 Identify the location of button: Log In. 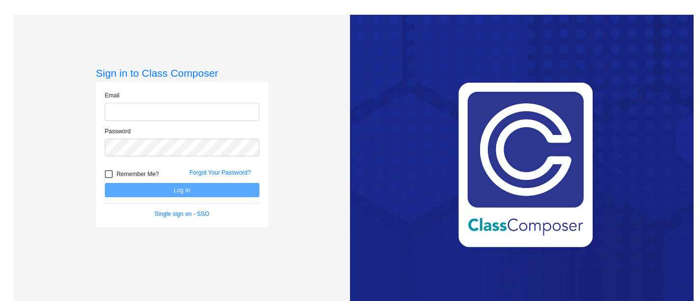
(182, 190).